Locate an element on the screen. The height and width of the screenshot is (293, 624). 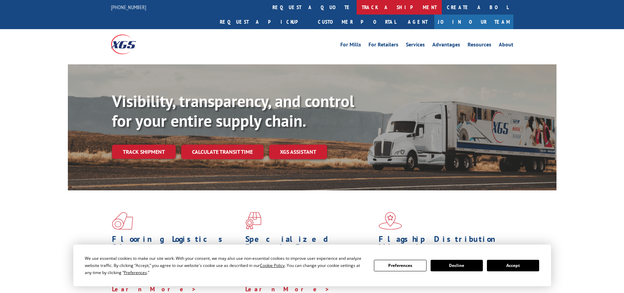
a: Customer Portal is located at coordinates (357, 22).